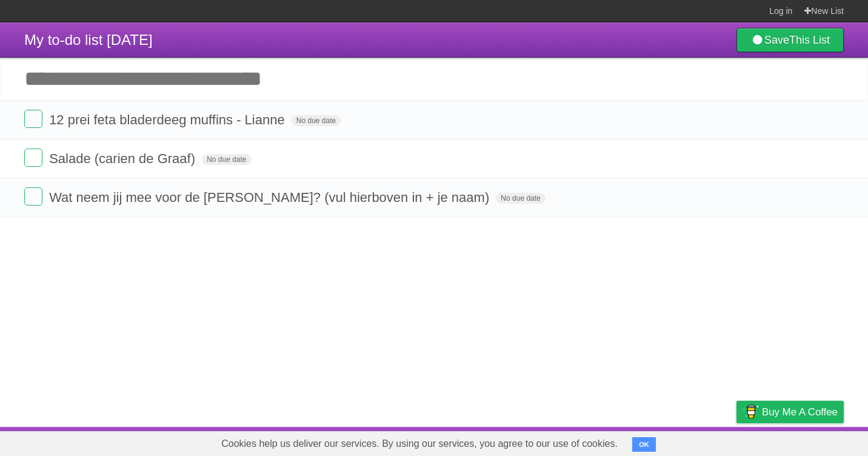  Describe the element at coordinates (643, 444) in the screenshot. I see `button: OK` at that location.